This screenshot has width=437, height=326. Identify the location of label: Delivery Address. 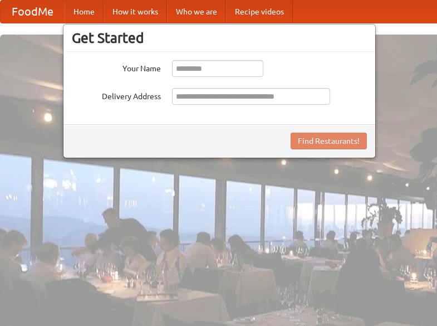
(116, 95).